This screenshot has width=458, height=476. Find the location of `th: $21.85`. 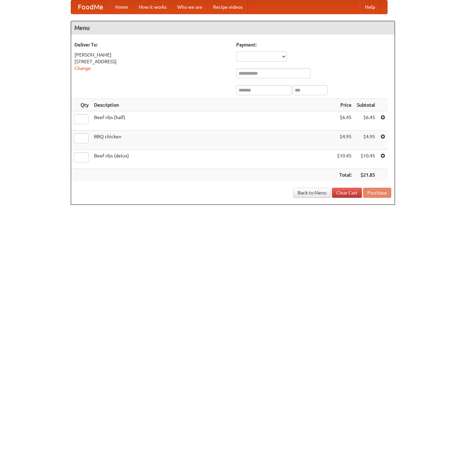

th: $21.85 is located at coordinates (365, 175).